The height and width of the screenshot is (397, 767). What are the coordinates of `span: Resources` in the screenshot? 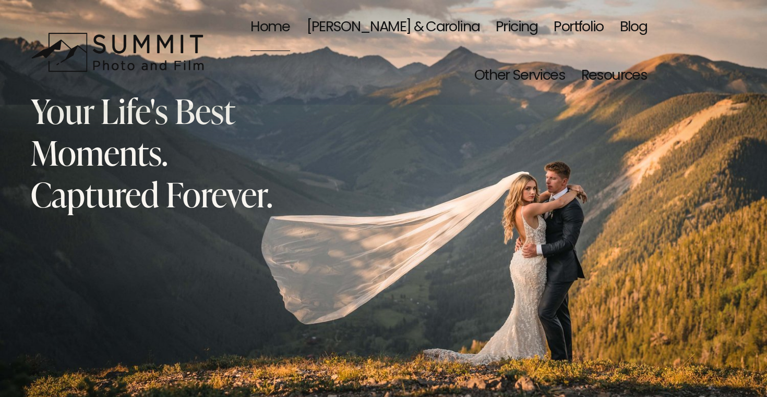 It's located at (614, 77).